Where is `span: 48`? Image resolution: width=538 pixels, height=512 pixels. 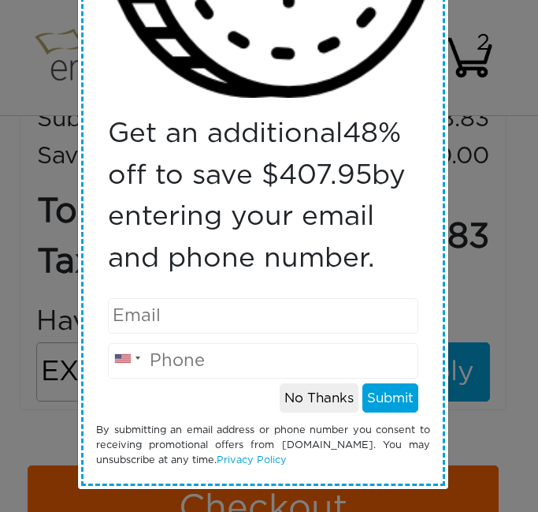 span: 48 is located at coordinates (360, 133).